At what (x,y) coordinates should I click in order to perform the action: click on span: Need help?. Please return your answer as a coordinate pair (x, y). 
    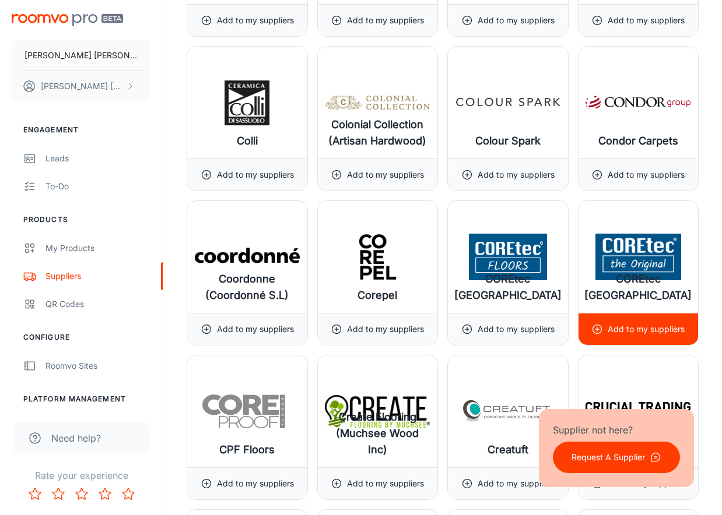
    Looking at the image, I should click on (76, 438).